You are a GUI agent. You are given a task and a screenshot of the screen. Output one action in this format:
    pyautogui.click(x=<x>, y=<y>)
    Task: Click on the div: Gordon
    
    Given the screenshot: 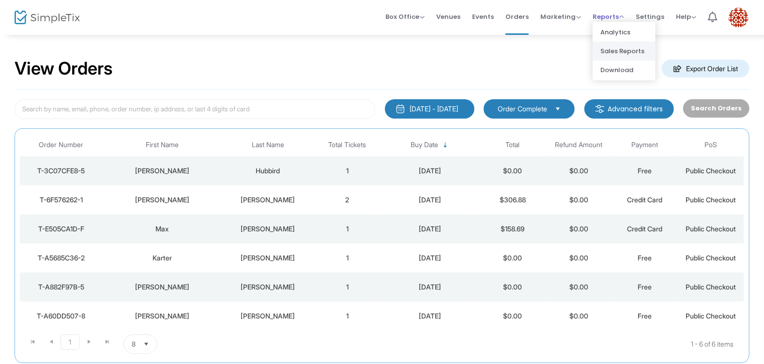 What is the action you would take?
    pyautogui.click(x=268, y=316)
    